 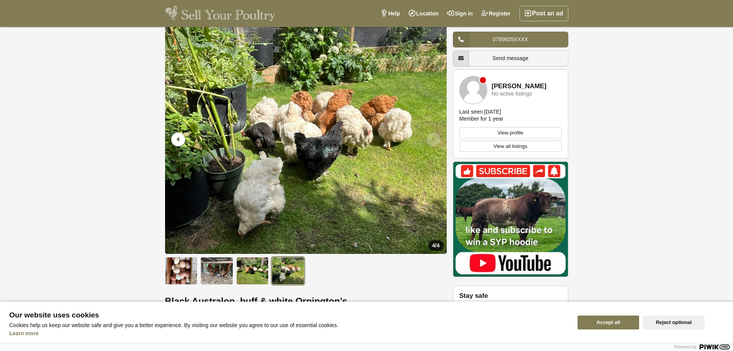 What do you see at coordinates (511, 58) in the screenshot?
I see `a: Send message` at bounding box center [511, 58].